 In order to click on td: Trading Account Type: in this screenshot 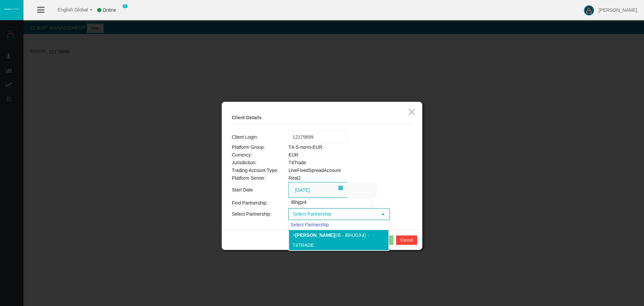, I will do `click(260, 170)`.